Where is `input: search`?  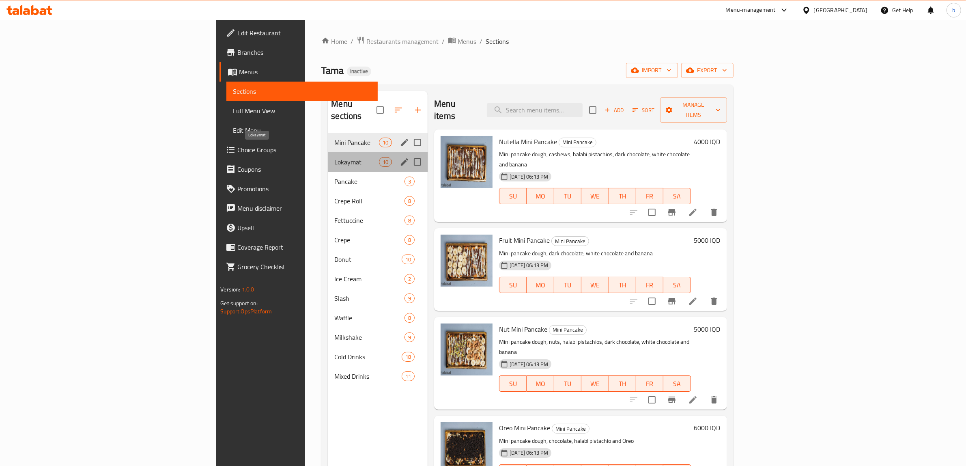
input: search is located at coordinates (535, 110).